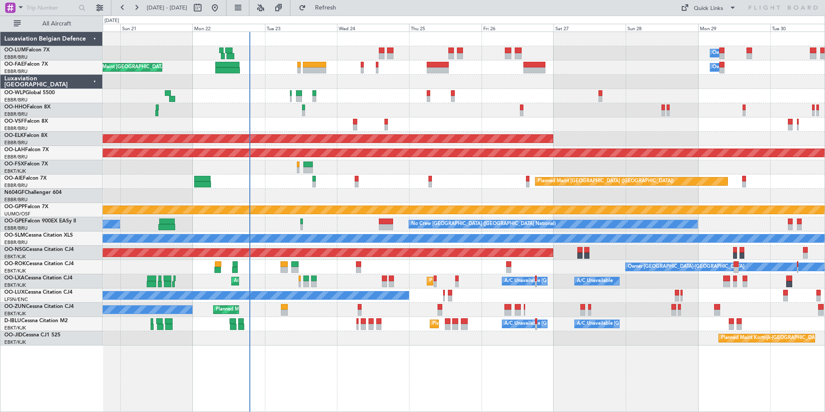  I want to click on span: All Aircraft, so click(57, 24).